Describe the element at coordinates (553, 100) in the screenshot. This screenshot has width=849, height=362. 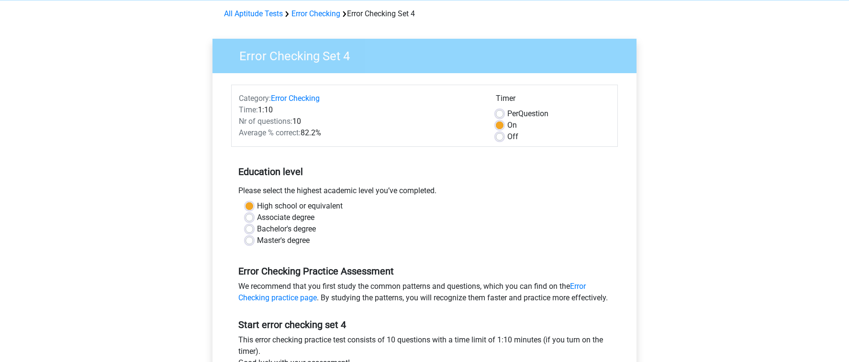
I see `div: Timer` at that location.